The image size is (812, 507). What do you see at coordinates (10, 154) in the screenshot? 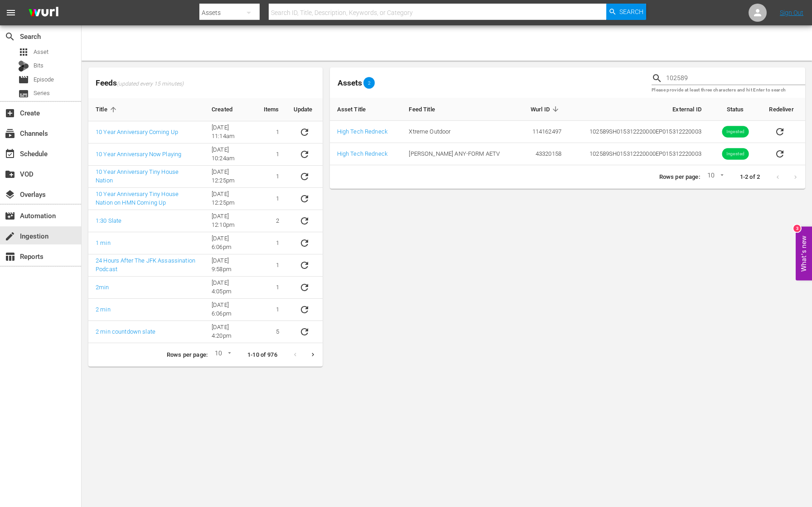
I see `span: Schedule` at bounding box center [10, 154].